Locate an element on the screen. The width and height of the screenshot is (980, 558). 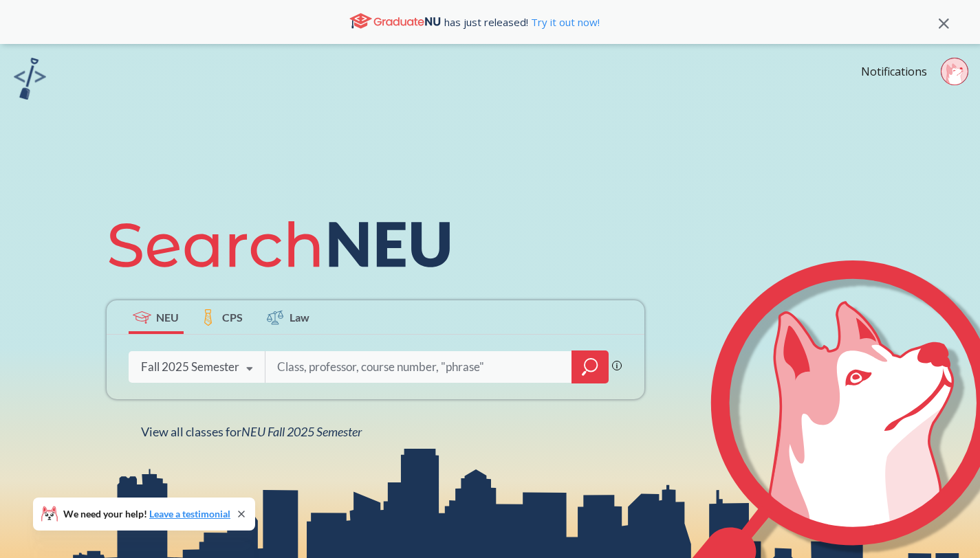
span: Law is located at coordinates (300, 317).